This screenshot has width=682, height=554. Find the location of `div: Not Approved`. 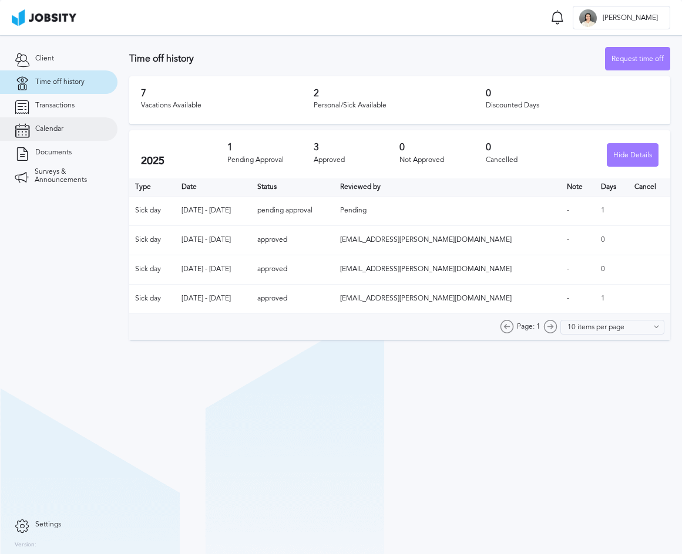

div: Not Approved is located at coordinates (442, 160).